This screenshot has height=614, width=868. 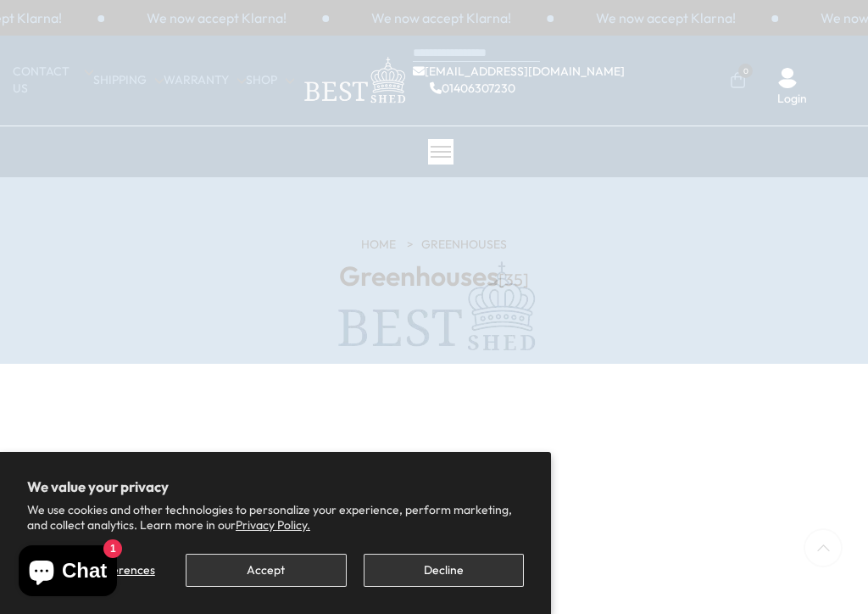 I want to click on button: Accept, so click(x=266, y=570).